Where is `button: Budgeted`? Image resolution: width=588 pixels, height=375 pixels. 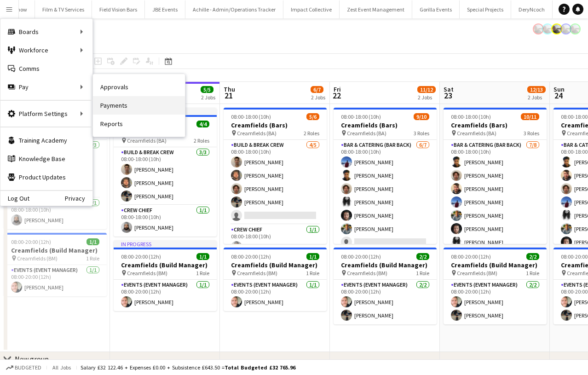
button: Budgeted is located at coordinates (23, 367).